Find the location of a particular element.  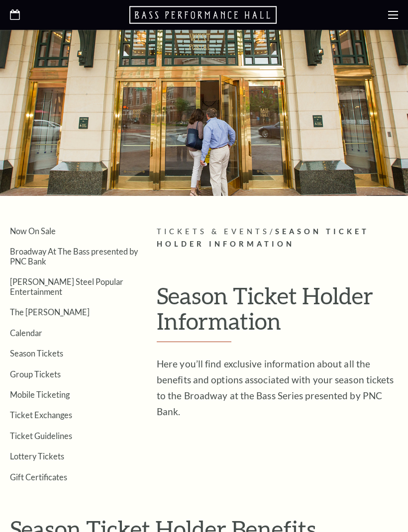

a: Ticket Exchanges is located at coordinates (41, 414).